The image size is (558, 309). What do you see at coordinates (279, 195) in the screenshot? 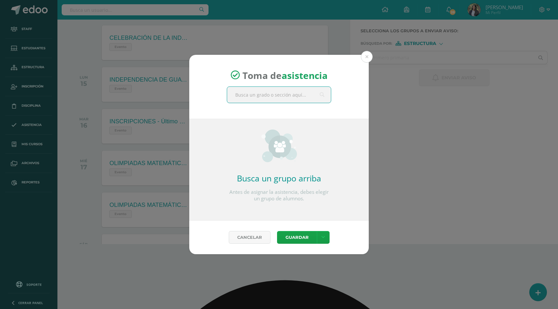
I see `p: Antes de asignar la asistencia, debes elegir un grupo de alumnos.` at bounding box center [279, 195].